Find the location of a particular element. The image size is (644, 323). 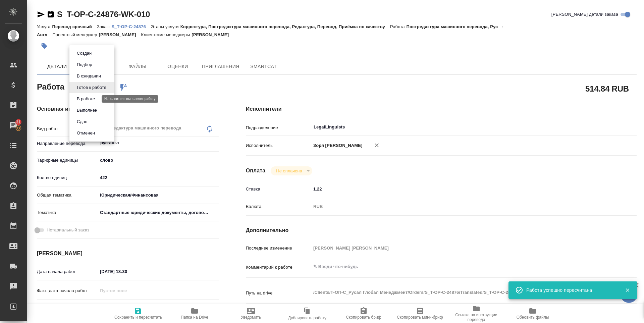

button: В ожидании is located at coordinates (89, 76).